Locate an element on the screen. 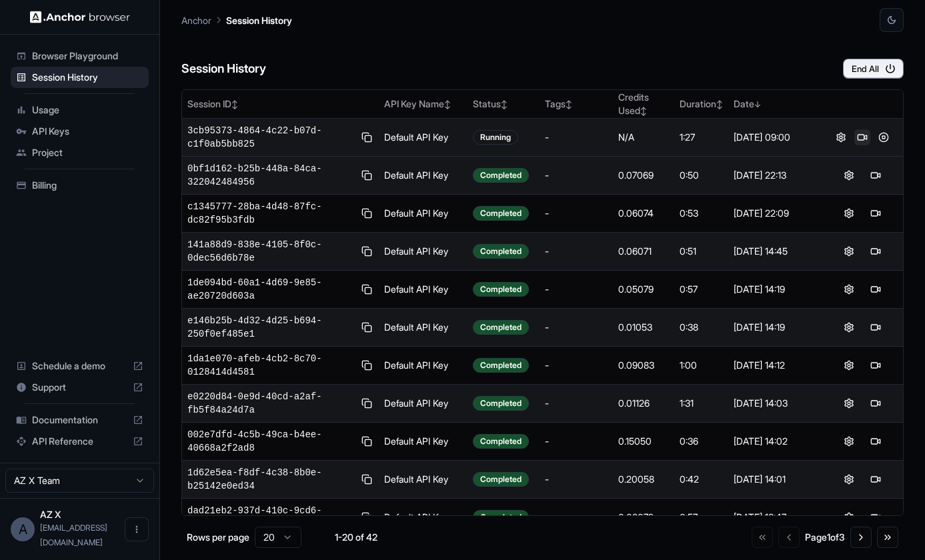 This screenshot has height=560, width=925. div: 0.20058 is located at coordinates (643, 479).